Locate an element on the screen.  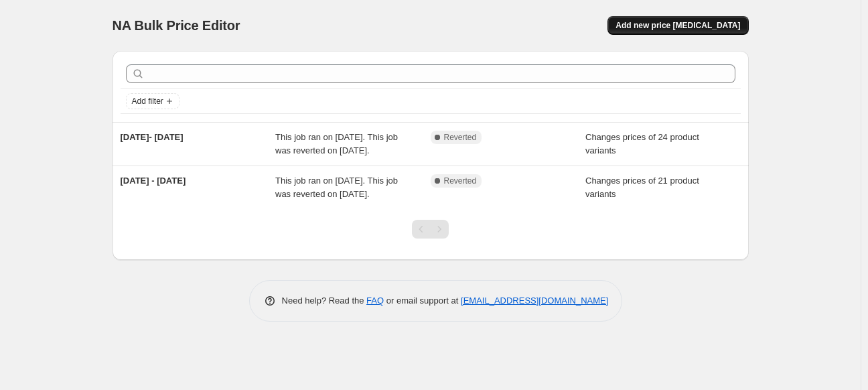
span: Need help? Read the is located at coordinates (324, 300).